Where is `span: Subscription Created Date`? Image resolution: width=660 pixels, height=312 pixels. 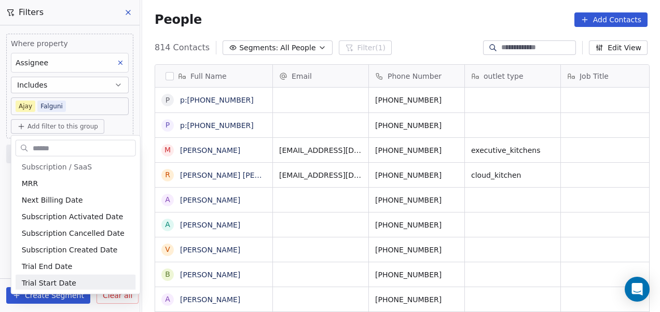 span: Subscription Created Date is located at coordinates (70, 250).